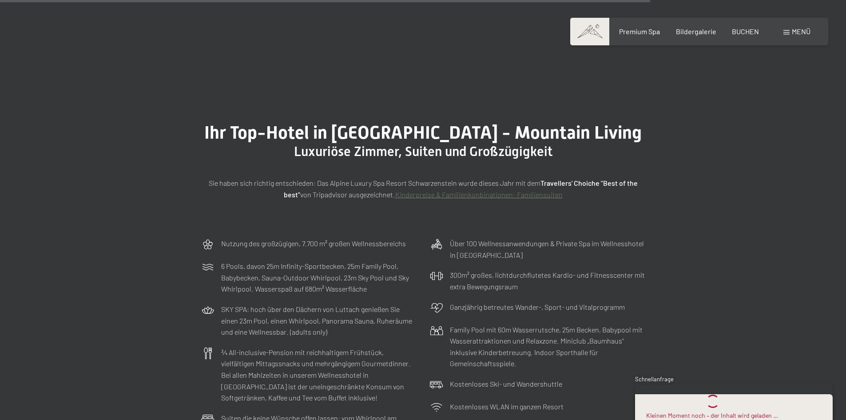  I want to click on p: ¾ All-inclusive-Pension mit reichhaltigem Frühstück, vielfältigen Mittagssnacks und mehrgängigem ..., so click(319, 375).